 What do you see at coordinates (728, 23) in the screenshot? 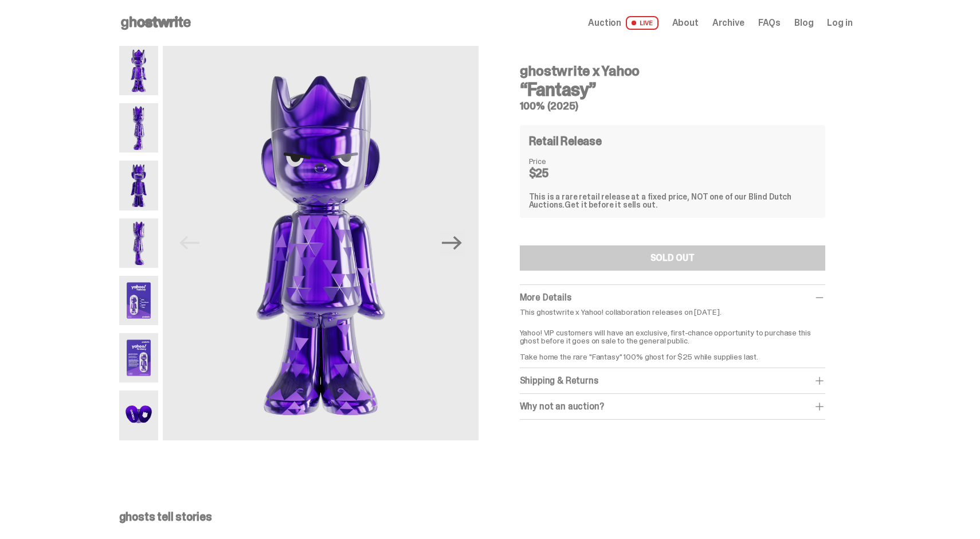
I see `span: Archive` at bounding box center [728, 23].